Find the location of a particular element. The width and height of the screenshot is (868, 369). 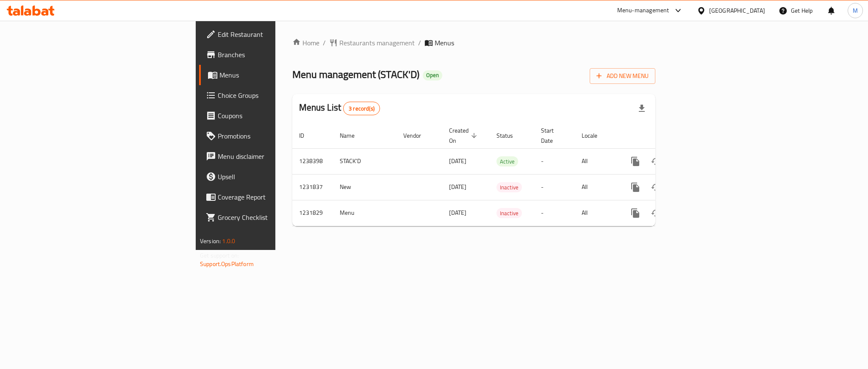

a: Branches is located at coordinates (270, 55).